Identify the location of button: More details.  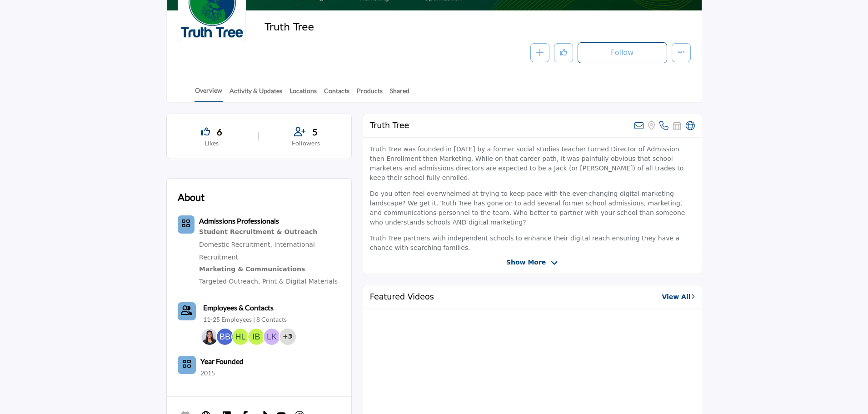
(681, 52).